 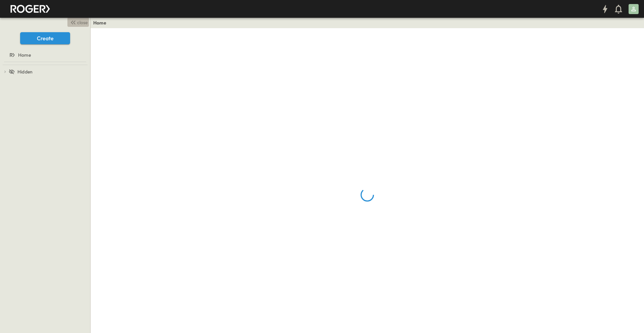 What do you see at coordinates (78, 22) in the screenshot?
I see `button: close` at bounding box center [78, 22].